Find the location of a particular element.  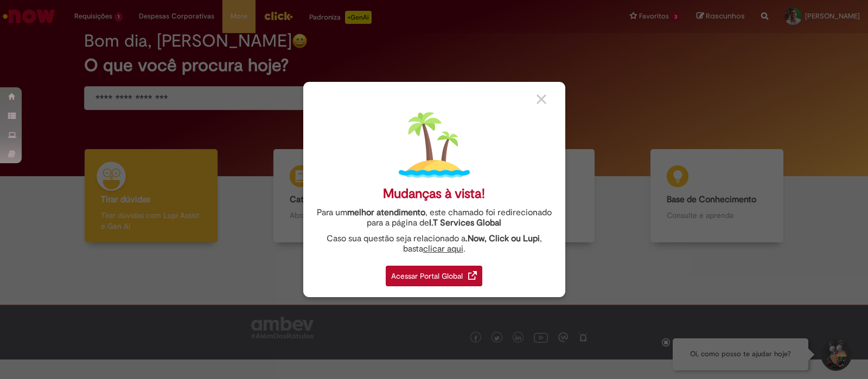

strong: .Now, Click ou Lupi is located at coordinates (502, 239).